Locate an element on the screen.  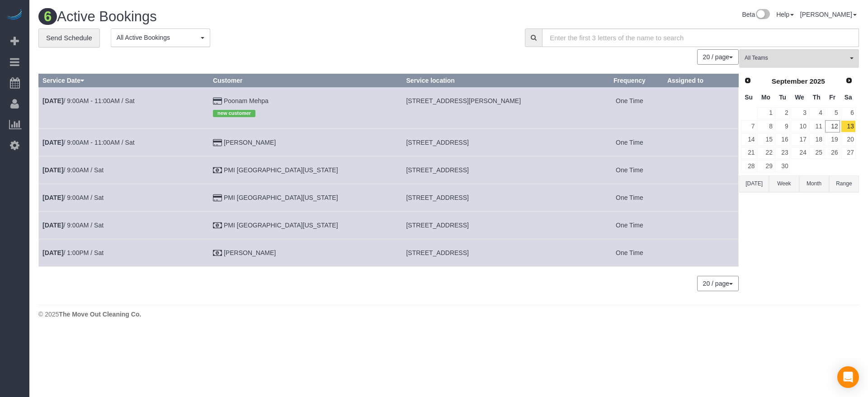
span: Friday is located at coordinates (832, 97).